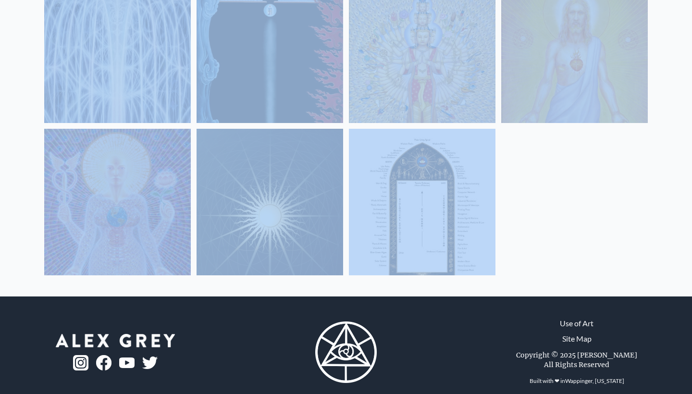 The height and width of the screenshot is (394, 692). What do you see at coordinates (576, 339) in the screenshot?
I see `a: Site Map` at bounding box center [576, 339].